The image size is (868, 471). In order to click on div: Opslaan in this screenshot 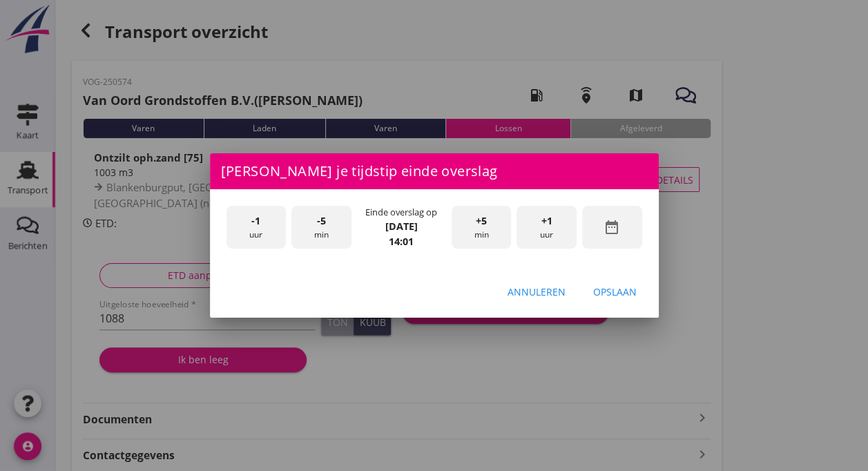, I will do `click(615, 292)`.